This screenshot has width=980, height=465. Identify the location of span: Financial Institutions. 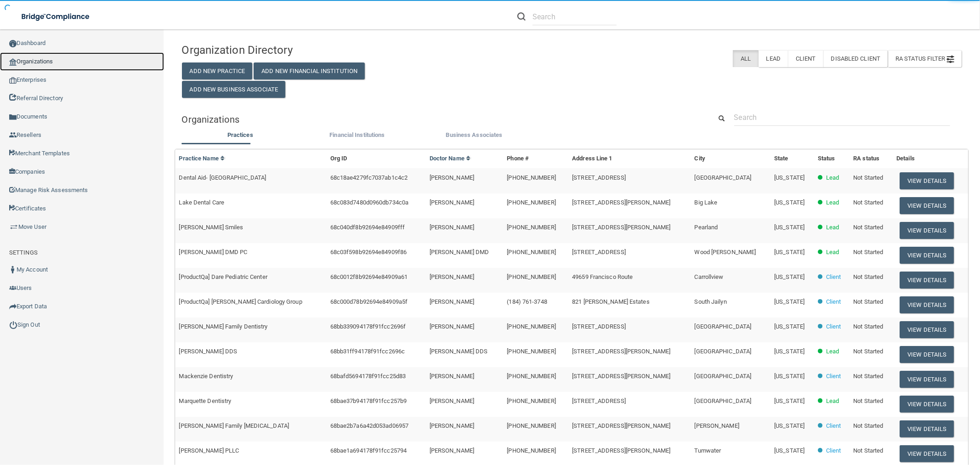
(357, 135).